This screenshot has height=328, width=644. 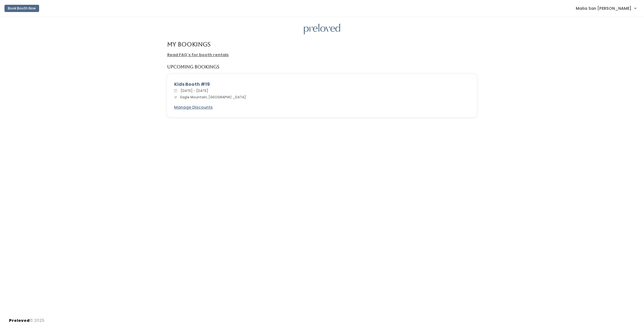 I want to click on span: Preloved, so click(x=19, y=320).